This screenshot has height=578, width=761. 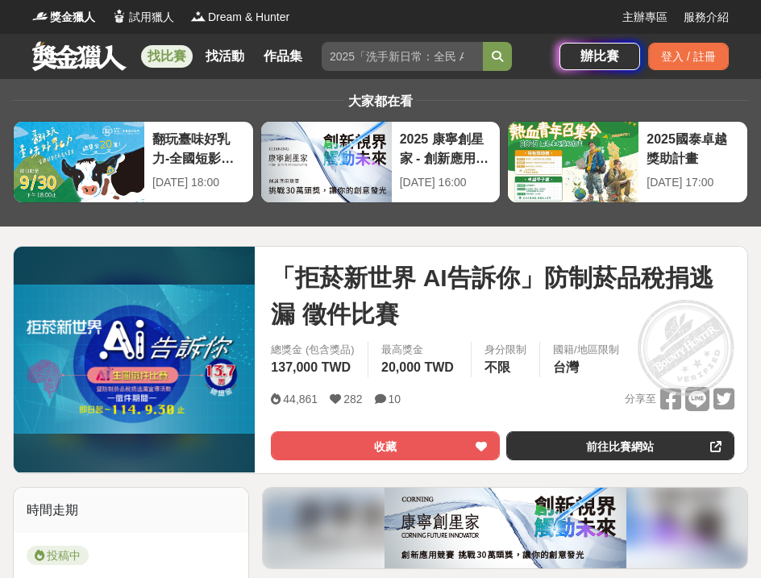 I want to click on span: 大家都在看, so click(x=380, y=101).